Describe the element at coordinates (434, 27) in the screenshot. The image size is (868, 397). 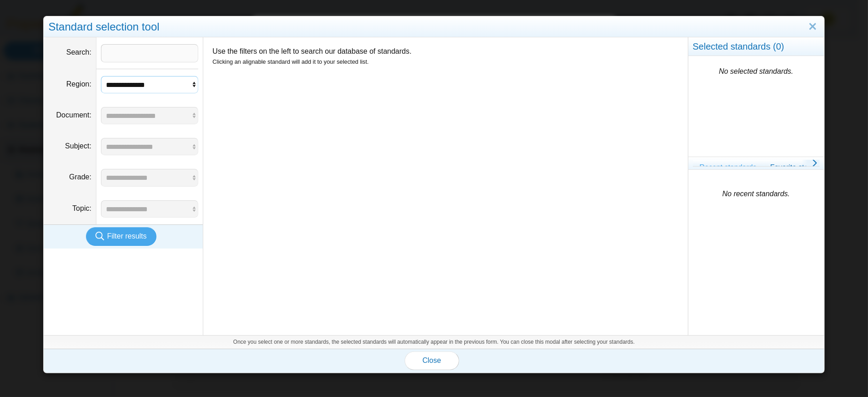
I see `div: Standard selection tool` at that location.